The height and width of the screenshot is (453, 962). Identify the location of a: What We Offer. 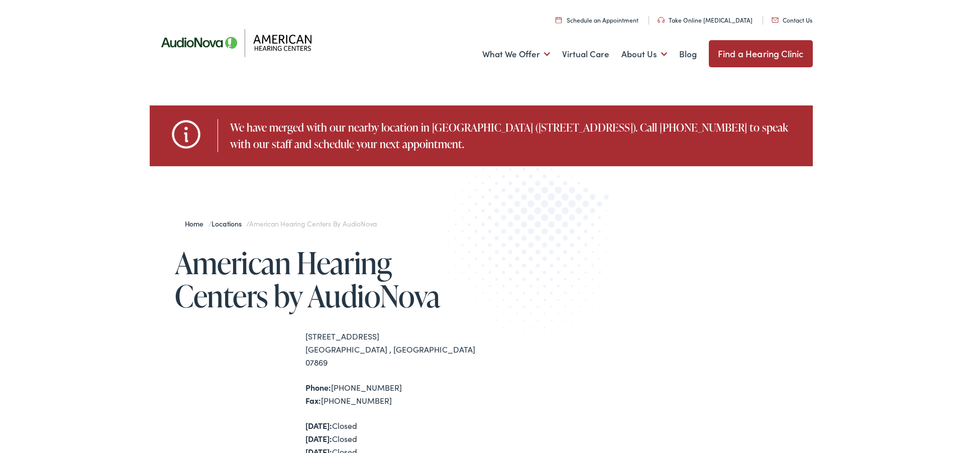
(516, 54).